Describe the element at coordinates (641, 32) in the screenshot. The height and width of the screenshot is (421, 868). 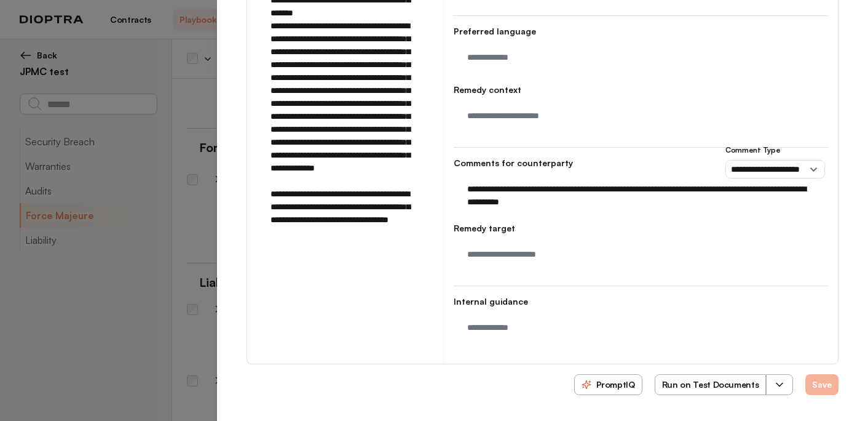
I see `h4: Preferred language` at that location.